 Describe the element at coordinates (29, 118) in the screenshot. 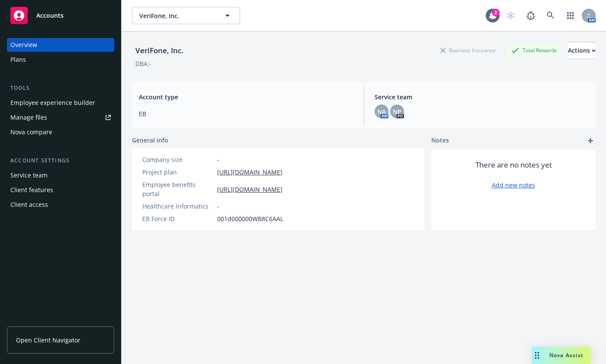

I see `div: Manage files` at that location.